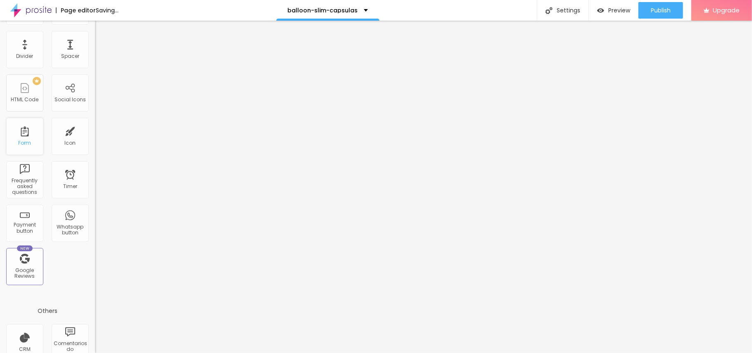 The width and height of the screenshot is (752, 353). I want to click on div: Frequently asked questions, so click(24, 186).